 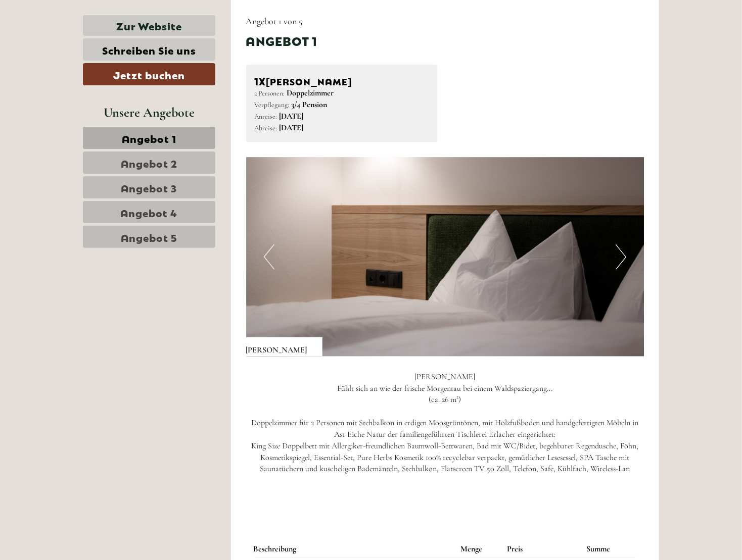 What do you see at coordinates (149, 138) in the screenshot?
I see `span: Angebot 1` at bounding box center [149, 138].